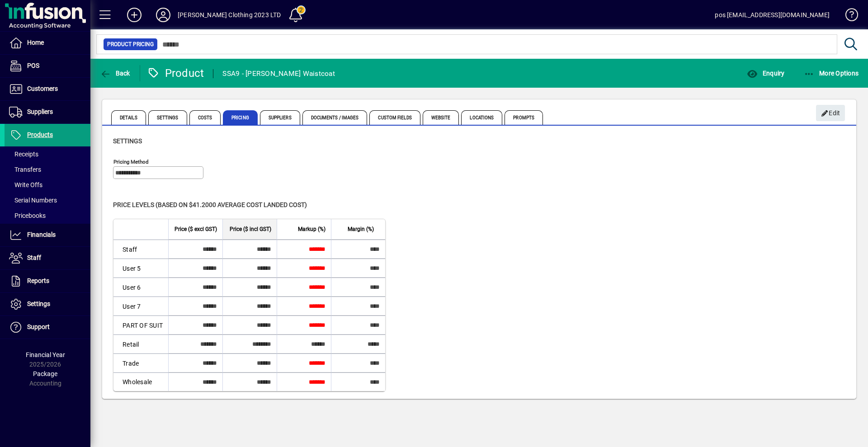 This screenshot has height=447, width=868. I want to click on a: Write Offs, so click(48, 185).